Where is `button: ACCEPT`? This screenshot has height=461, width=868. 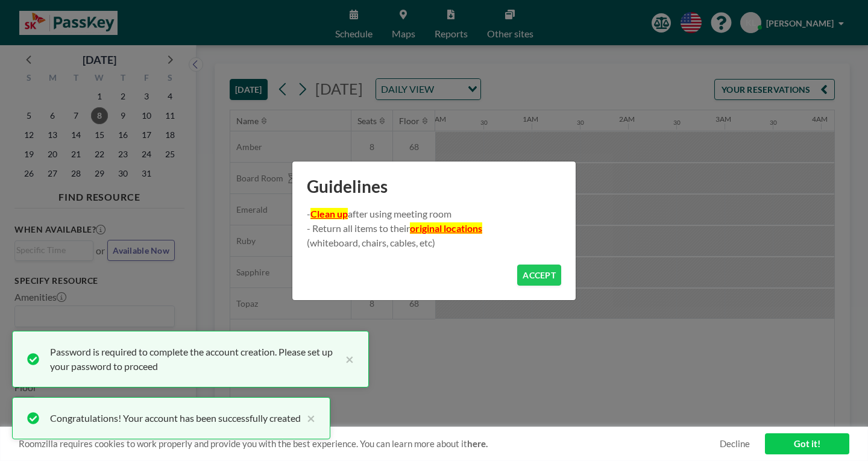
button: ACCEPT is located at coordinates (539, 275).